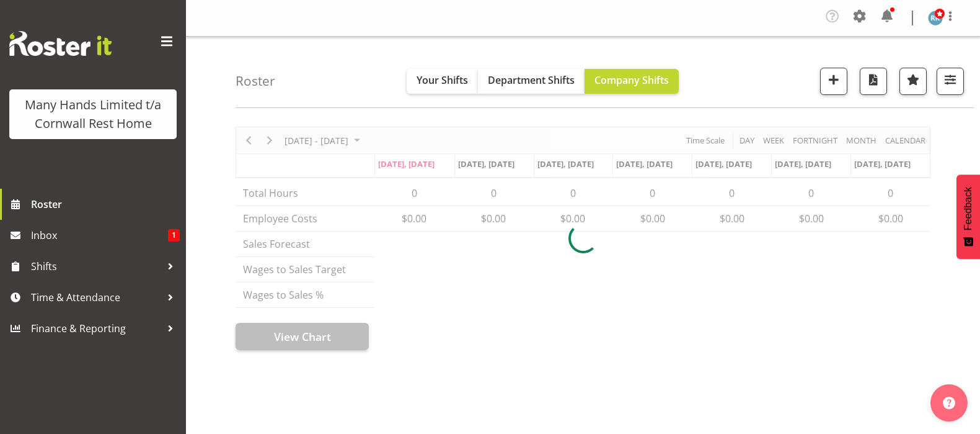 The image size is (980, 434). What do you see at coordinates (874, 81) in the screenshot?
I see `button: Download a PDF of the roster according to the set date range.` at bounding box center [874, 81].